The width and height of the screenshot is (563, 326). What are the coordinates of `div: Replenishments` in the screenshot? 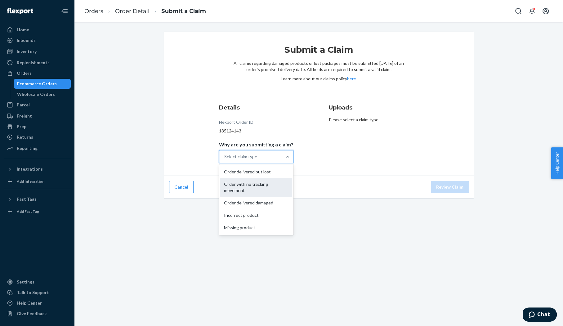 It's located at (33, 63).